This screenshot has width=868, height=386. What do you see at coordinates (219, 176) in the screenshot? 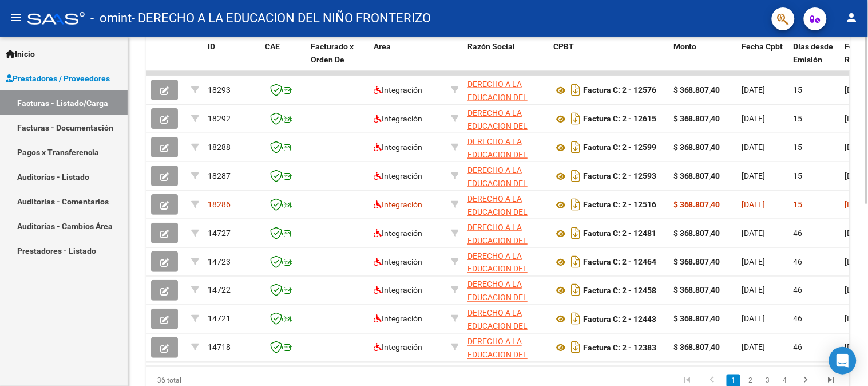
I see `span: 18287` at bounding box center [219, 176].